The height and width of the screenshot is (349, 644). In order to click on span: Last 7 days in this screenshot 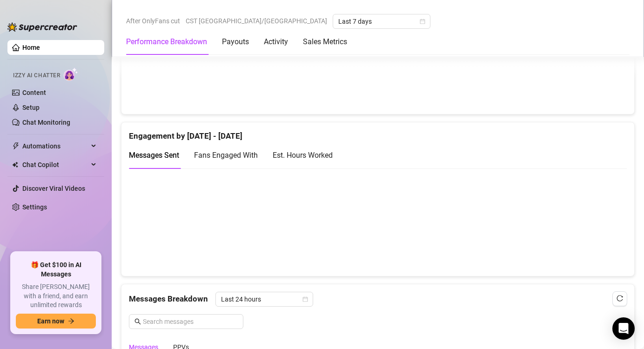, I will do `click(381, 22)`.